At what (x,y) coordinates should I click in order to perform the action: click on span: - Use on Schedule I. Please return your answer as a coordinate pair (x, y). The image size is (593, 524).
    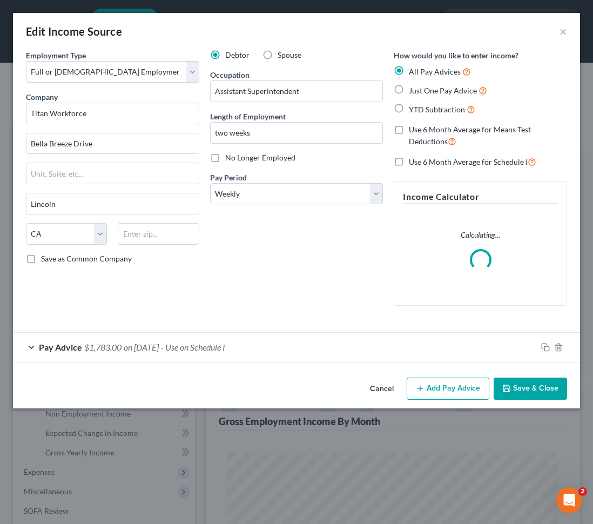
    Looking at the image, I should click on (193, 347).